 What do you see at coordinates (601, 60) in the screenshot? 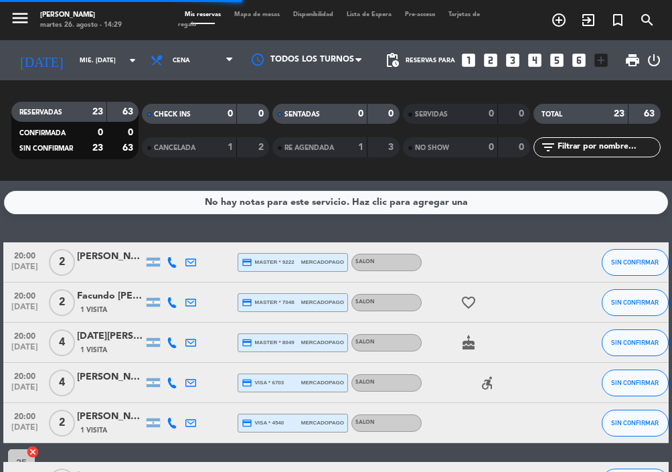
I see `i: add_box` at bounding box center [601, 60].